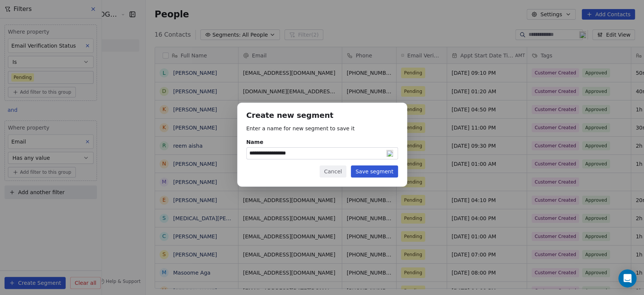 This screenshot has width=644, height=295. Describe the element at coordinates (390, 154) in the screenshot. I see `img: locked.png` at that location.